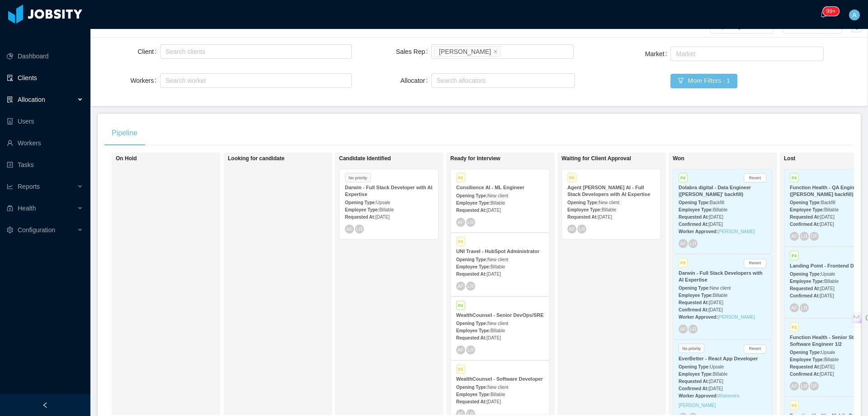 This screenshot has height=416, width=868. What do you see at coordinates (45, 122) in the screenshot?
I see `a: icon: robotUsers` at bounding box center [45, 122].